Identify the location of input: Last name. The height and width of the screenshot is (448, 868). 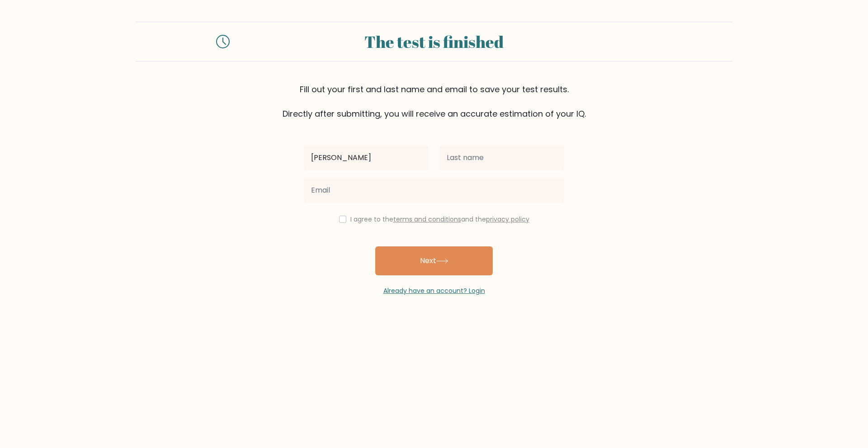
(502, 158).